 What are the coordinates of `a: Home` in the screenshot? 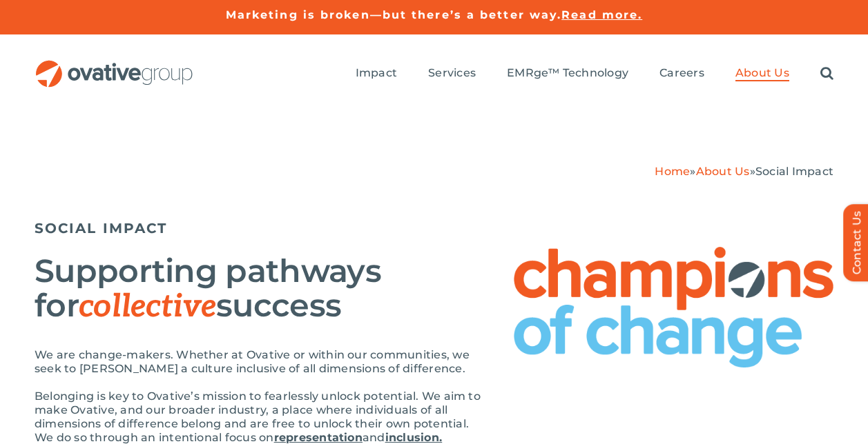 It's located at (672, 171).